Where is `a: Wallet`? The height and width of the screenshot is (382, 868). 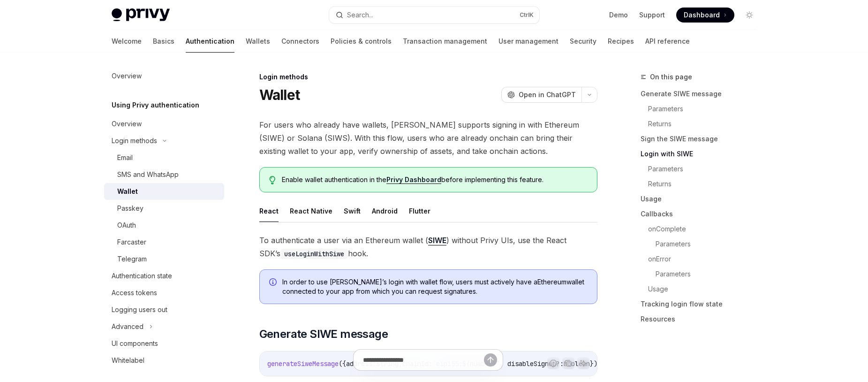
a: Wallet is located at coordinates (164, 192).